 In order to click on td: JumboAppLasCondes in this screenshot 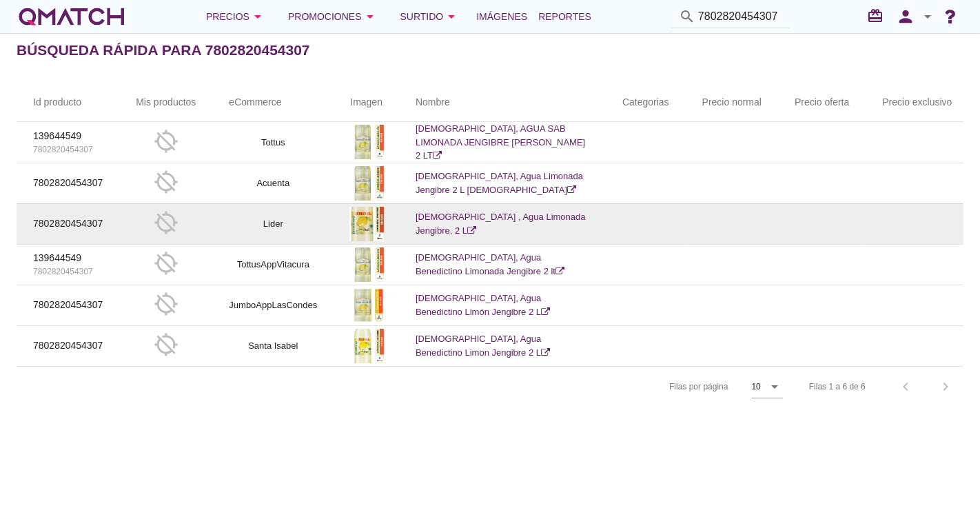, I will do `click(273, 305)`.